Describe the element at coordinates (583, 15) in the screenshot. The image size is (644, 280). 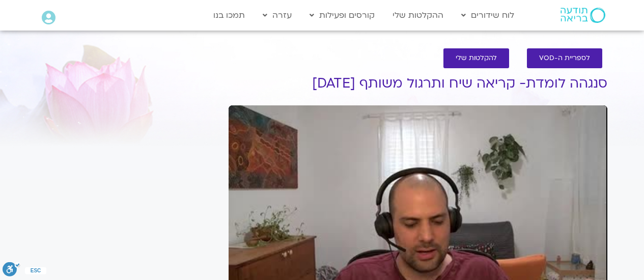
I see `img: תודעה בריאה` at that location.